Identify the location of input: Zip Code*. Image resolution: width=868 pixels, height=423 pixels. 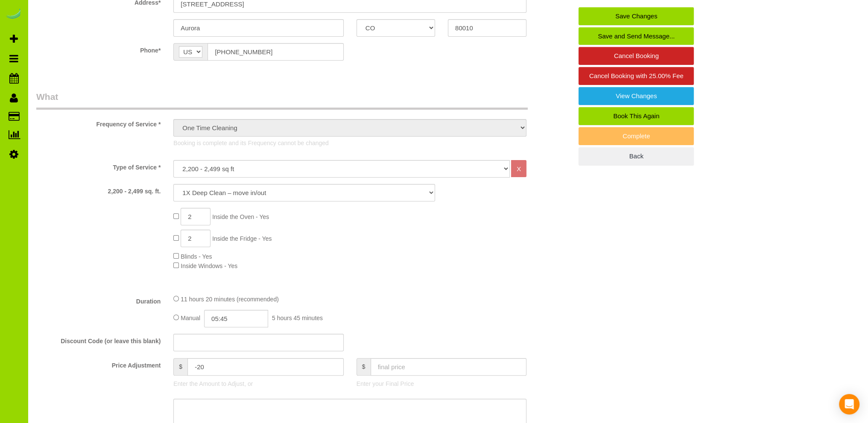
(488, 28).